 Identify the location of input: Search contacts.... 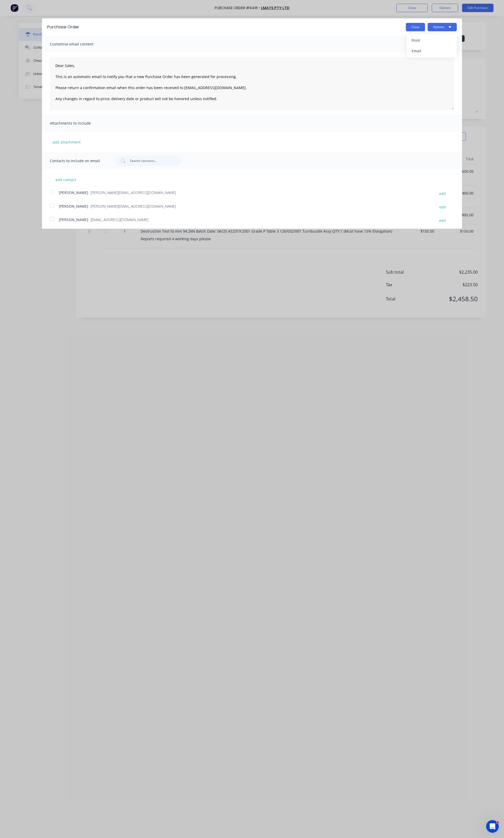
(151, 160).